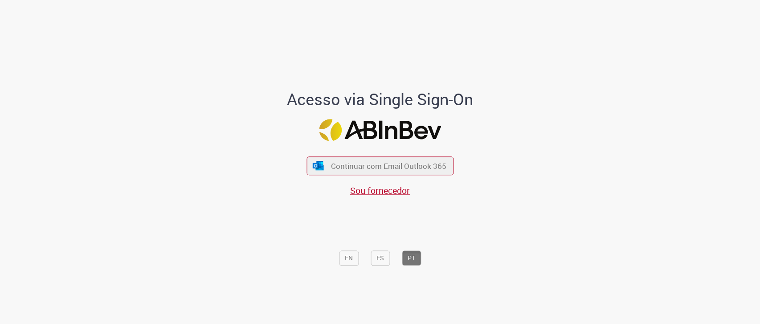 The height and width of the screenshot is (324, 760). Describe the element at coordinates (411, 258) in the screenshot. I see `button: PT` at that location.